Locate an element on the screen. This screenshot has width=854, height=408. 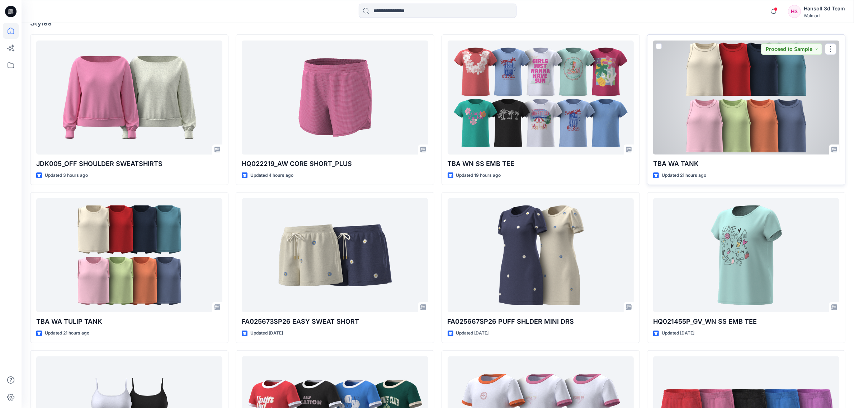
p: HQ022219_AW CORE SHORT_PLUS is located at coordinates (335, 164).